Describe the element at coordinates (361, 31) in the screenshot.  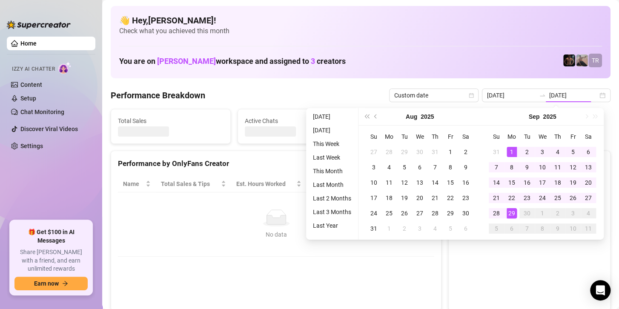
I see `span: Check what you achieved this month` at that location.